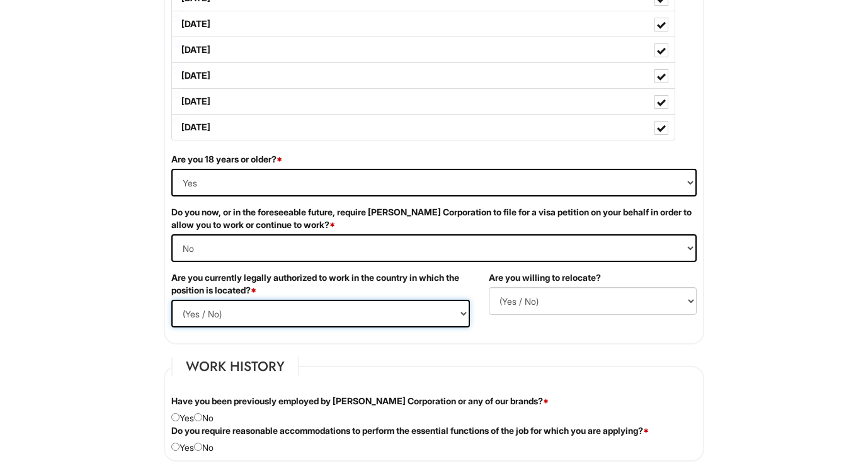  Describe the element at coordinates (321, 284) in the screenshot. I see `label: Are you currently legally authorized to work in the country in which the position is located?` at that location.